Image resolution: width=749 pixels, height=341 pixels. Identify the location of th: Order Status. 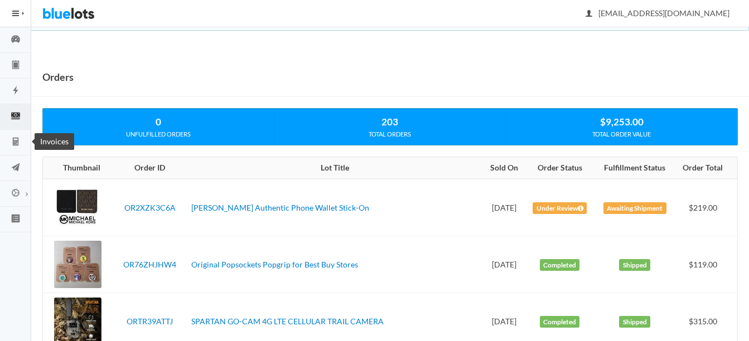
(560, 169).